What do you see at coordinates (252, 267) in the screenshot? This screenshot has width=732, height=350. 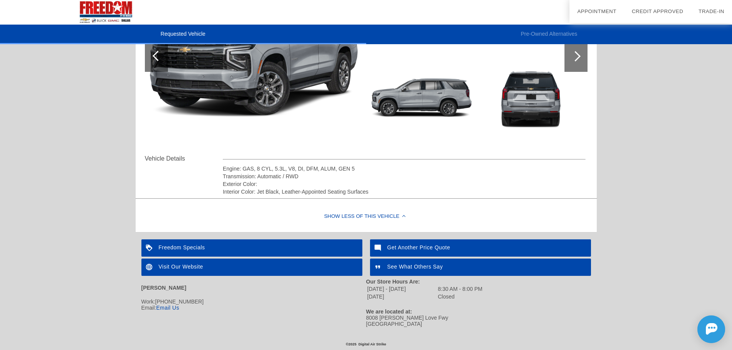 I see `a: Visit Our Website` at bounding box center [252, 267].